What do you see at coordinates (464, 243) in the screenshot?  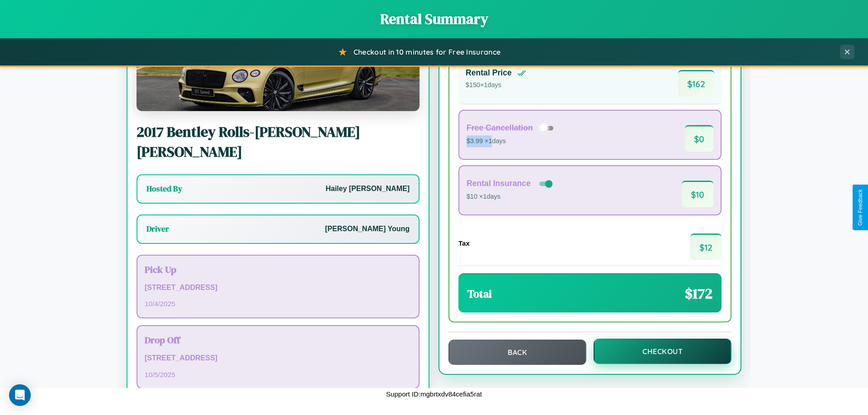 I see `h4: Tax` at bounding box center [464, 243].